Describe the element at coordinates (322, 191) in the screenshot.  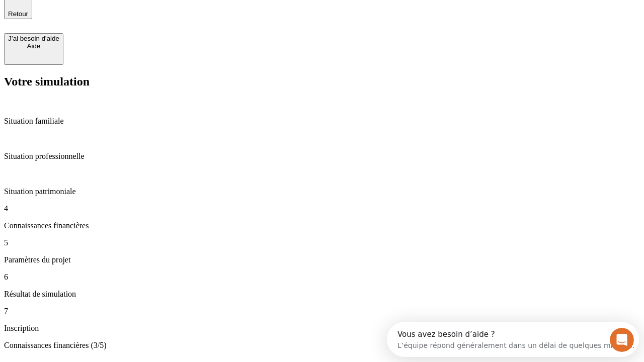
I see `p: Situation patrimoniale` at that location.